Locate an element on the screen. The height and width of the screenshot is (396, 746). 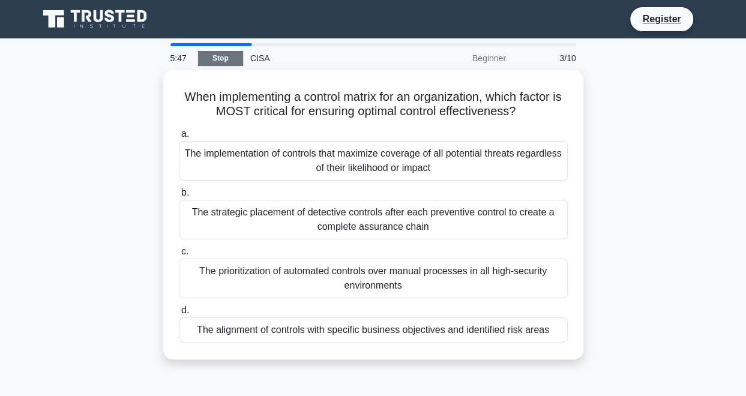
a: Register is located at coordinates (661, 19).